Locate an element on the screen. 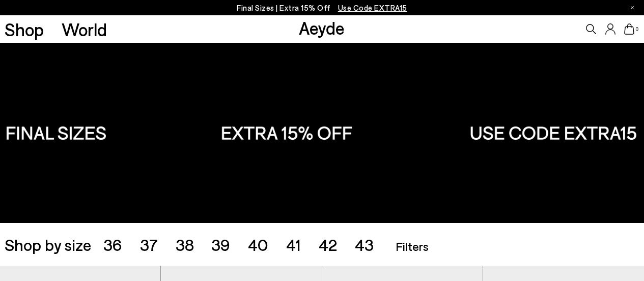  span: 38 is located at coordinates (185, 244).